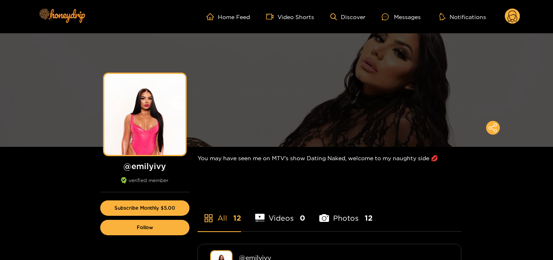 This screenshot has width=553, height=260. I want to click on li: All, so click(219, 213).